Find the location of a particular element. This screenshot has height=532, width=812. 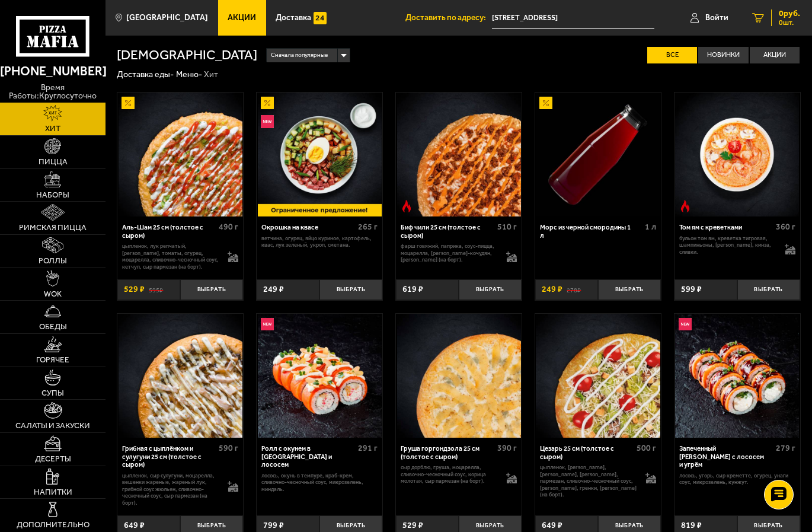

span: 1 л is located at coordinates (650, 227).